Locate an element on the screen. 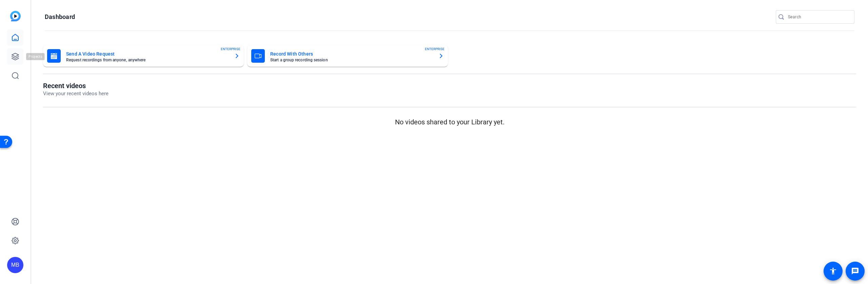  img: blue-gradient.svg is located at coordinates (15, 16).